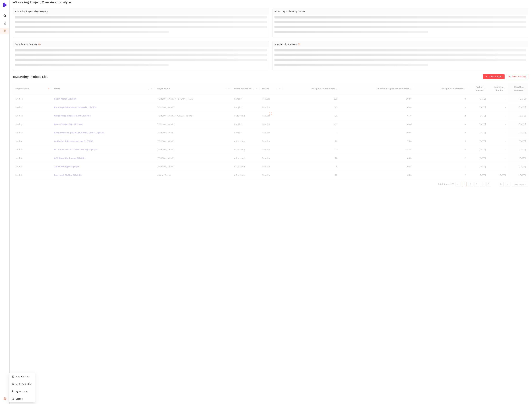  Describe the element at coordinates (22, 376) in the screenshot. I see `span: Internal Area` at that location.